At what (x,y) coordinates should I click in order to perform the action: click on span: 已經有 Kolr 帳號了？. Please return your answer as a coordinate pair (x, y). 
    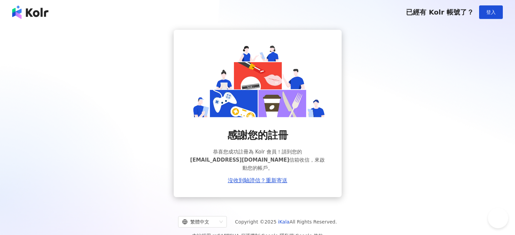
    Looking at the image, I should click on (440, 12).